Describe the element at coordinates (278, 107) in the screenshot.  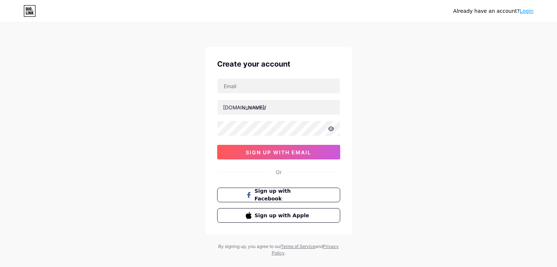
I see `input: username` at that location.